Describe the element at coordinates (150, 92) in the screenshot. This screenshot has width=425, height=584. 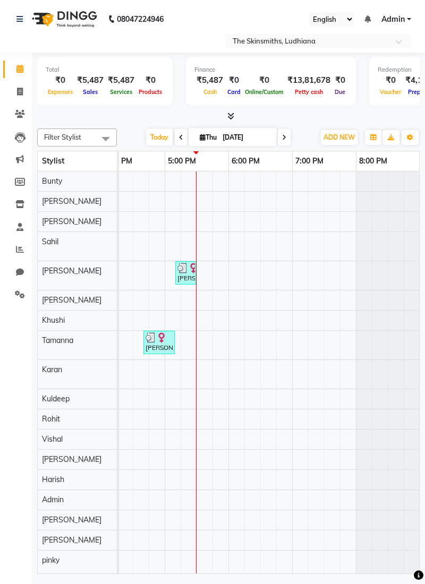
I see `span: Products` at that location.